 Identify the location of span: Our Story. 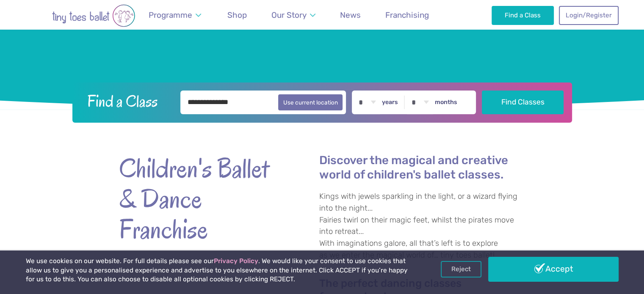
(289, 15).